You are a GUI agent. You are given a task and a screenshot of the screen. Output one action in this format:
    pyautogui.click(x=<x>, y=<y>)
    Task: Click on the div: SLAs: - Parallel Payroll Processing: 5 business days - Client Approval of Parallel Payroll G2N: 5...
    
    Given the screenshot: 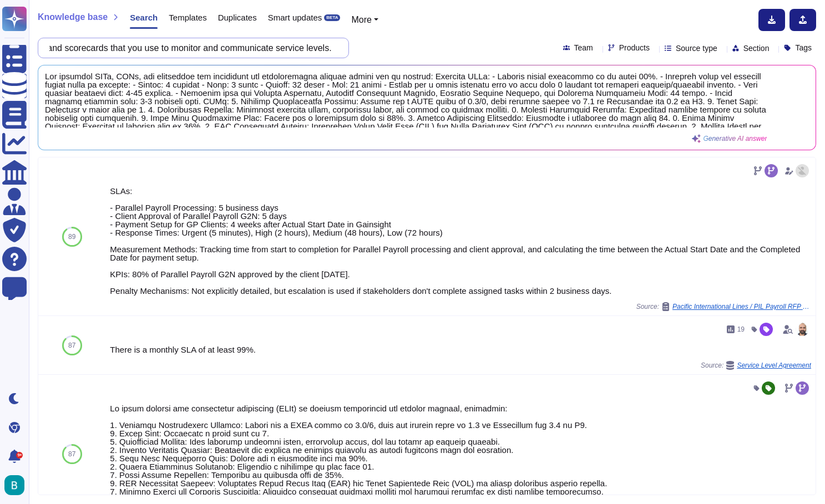 What is the action you would take?
    pyautogui.click(x=460, y=241)
    